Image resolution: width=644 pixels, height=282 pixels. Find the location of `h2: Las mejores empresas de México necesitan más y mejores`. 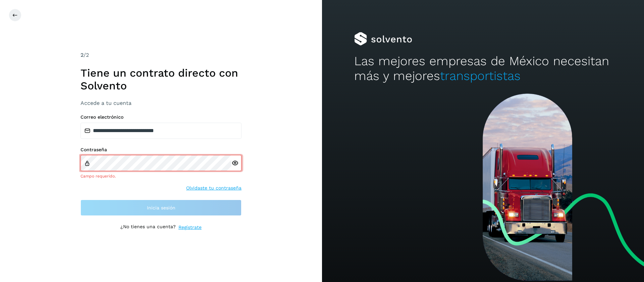

h2: Las mejores empresas de México necesitan más y mejores is located at coordinates (484, 69).